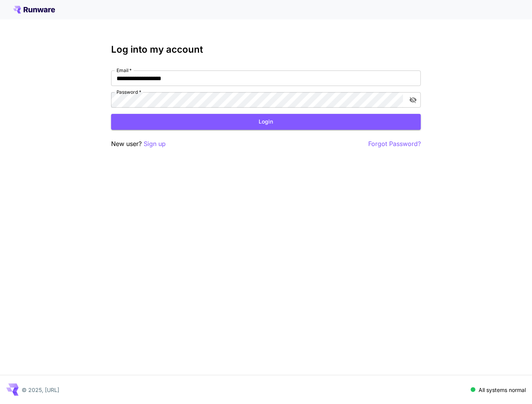 The height and width of the screenshot is (404, 532). I want to click on p: Forgot Password?, so click(395, 143).